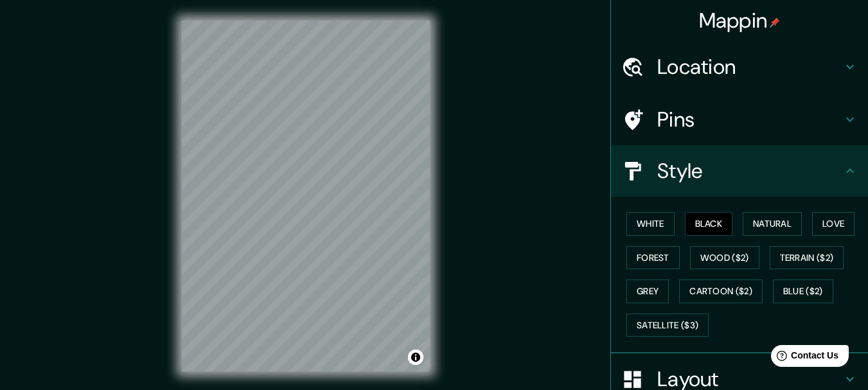 The image size is (868, 390). I want to click on button: White, so click(650, 223).